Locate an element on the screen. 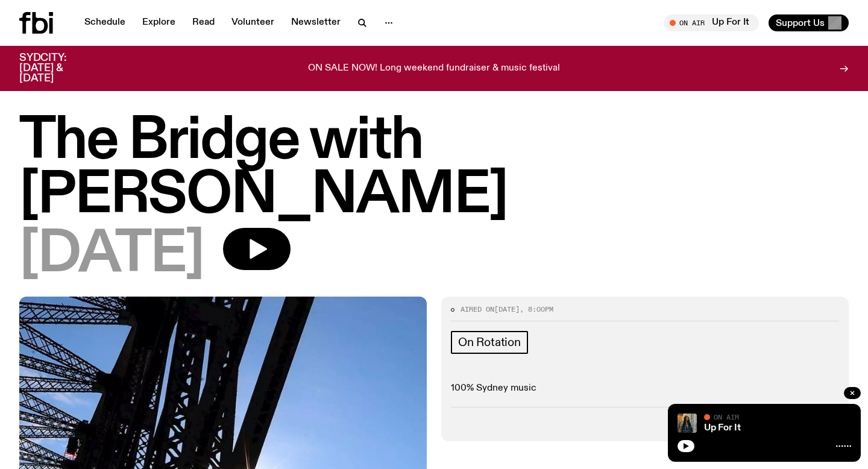 The height and width of the screenshot is (469, 868). span: , 8:00pm is located at coordinates (536, 309).